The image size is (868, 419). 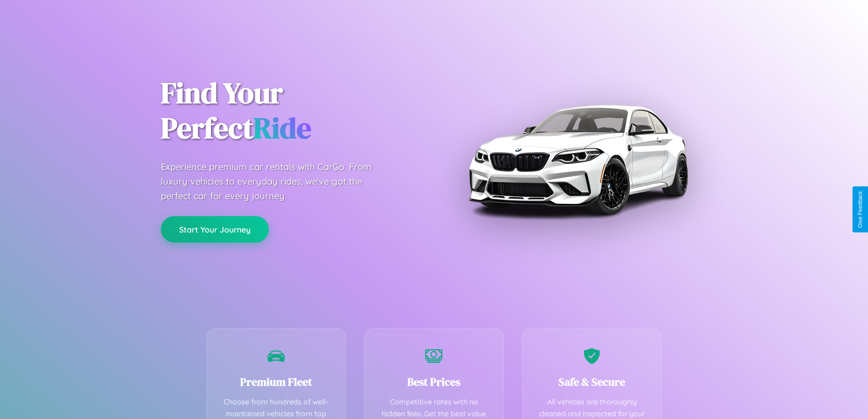 I want to click on h1: Find Your Perfect, so click(x=291, y=111).